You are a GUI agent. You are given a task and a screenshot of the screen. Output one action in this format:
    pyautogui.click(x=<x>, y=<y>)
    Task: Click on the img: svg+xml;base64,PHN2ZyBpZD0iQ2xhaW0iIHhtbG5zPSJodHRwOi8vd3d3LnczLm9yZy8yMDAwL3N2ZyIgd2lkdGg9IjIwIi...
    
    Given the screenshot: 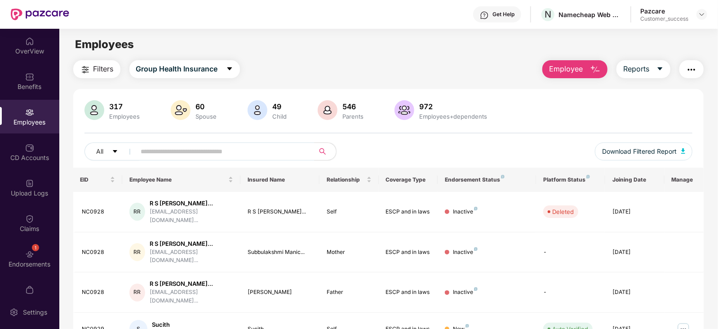 What is the action you would take?
    pyautogui.click(x=30, y=219)
    